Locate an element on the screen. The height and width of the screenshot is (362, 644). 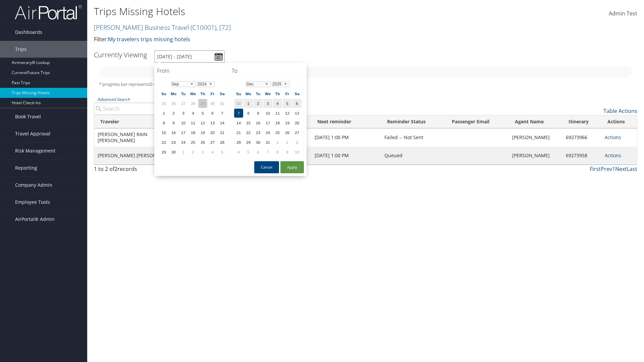
a: Advanced Search is located at coordinates (113, 99).